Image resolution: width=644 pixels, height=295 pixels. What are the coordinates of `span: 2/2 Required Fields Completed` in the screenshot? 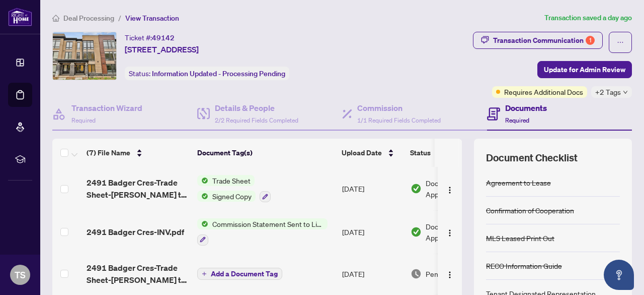 It's located at (256, 120).